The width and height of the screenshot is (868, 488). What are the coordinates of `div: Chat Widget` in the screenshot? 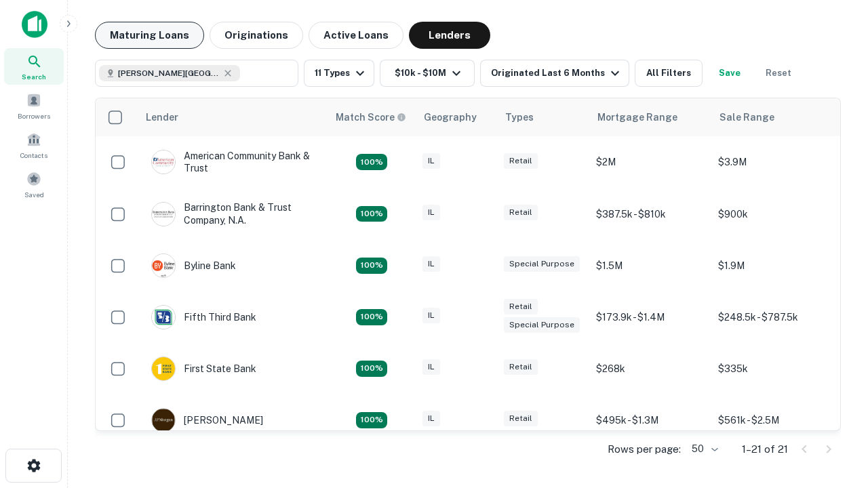 It's located at (834, 369).